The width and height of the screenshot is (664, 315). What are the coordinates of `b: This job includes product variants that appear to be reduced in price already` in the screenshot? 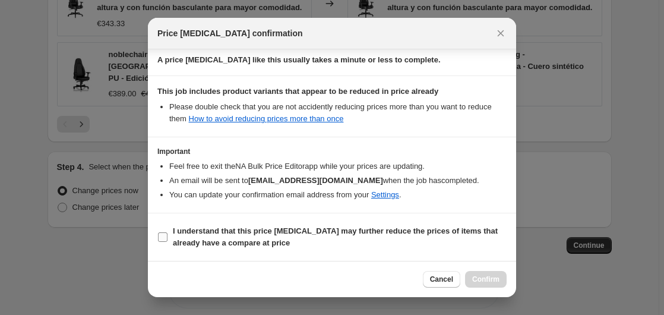 It's located at (297, 91).